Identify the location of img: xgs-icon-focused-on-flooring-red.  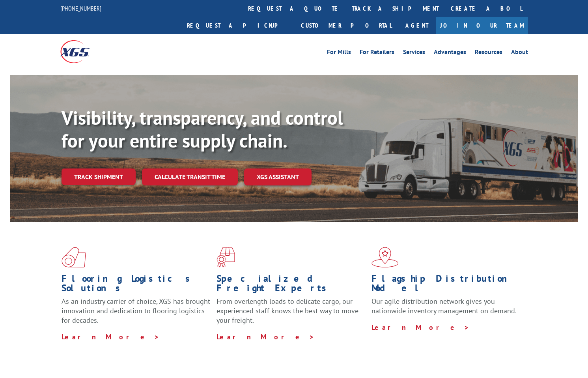
(226, 257).